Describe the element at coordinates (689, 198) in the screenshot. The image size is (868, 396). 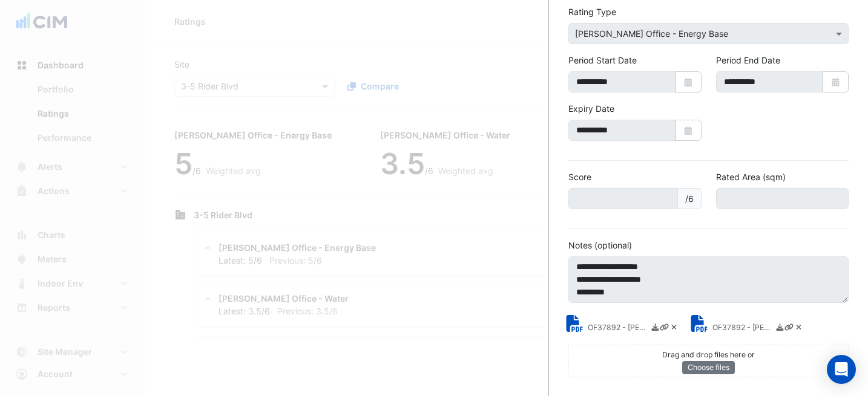
I see `span: /6` at that location.